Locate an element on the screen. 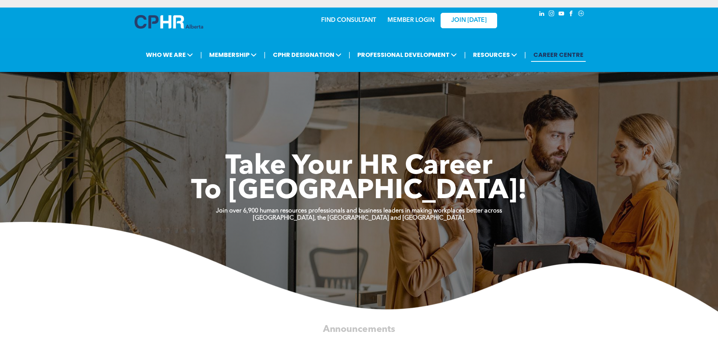  span: CPHR DESIGNATION is located at coordinates (307, 55).